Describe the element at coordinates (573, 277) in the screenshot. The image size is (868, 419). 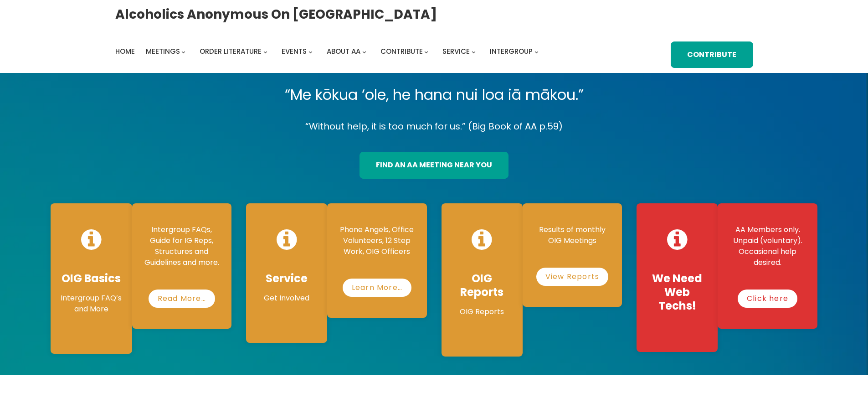
I see `a: View Reports` at that location.